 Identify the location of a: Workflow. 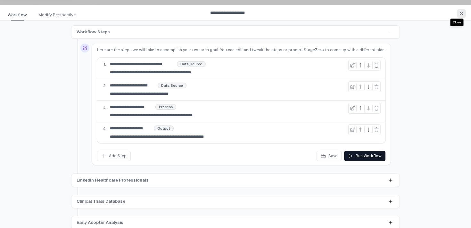
(19, 16).